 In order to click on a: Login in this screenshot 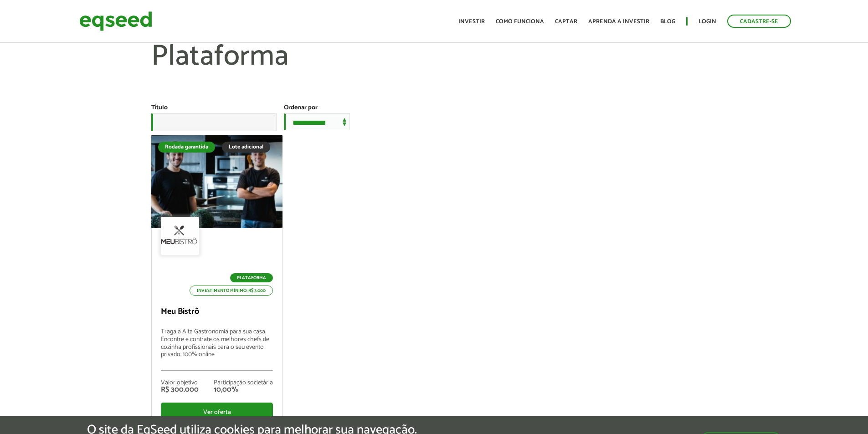, I will do `click(707, 22)`.